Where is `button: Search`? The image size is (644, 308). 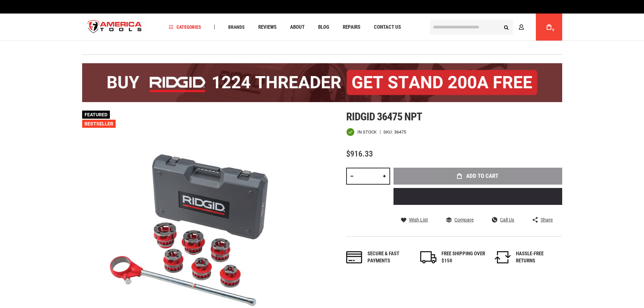
button: Search is located at coordinates (507, 27).